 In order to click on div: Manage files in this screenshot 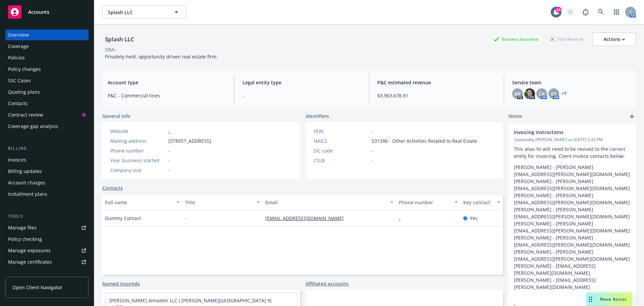, I will do `click(22, 227)`.